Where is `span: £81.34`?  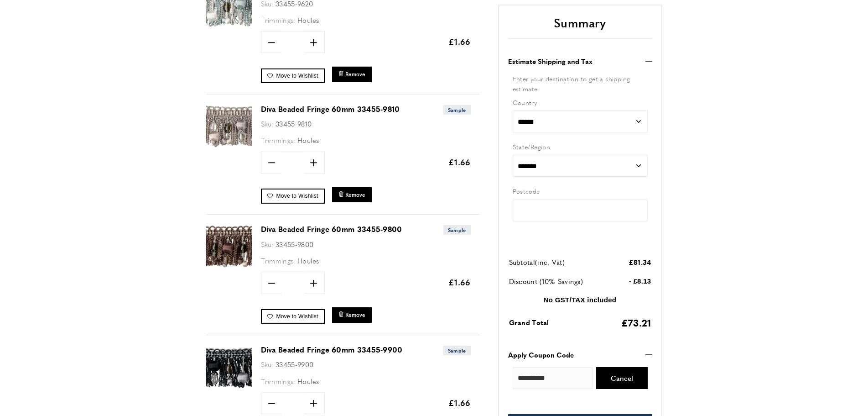 span: £81.34 is located at coordinates (640, 262).